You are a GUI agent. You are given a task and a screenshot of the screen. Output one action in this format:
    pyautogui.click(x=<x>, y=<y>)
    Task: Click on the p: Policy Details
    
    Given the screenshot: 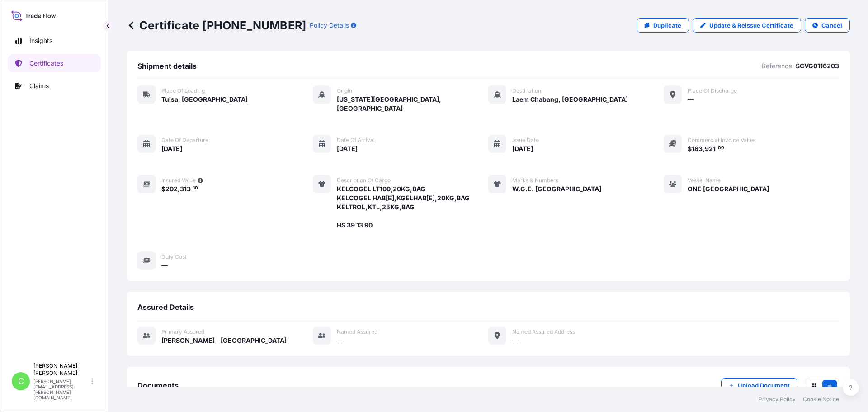 What is the action you would take?
    pyautogui.click(x=329, y=25)
    